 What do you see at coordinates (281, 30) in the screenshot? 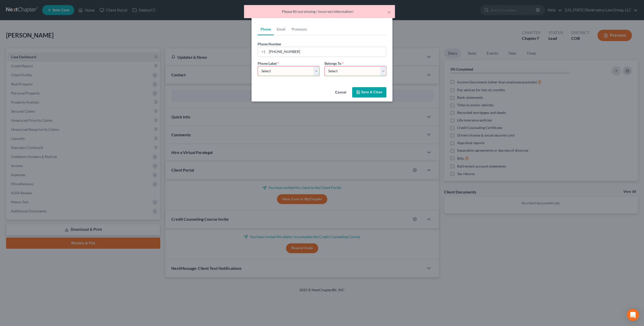
I see `a: Email` at bounding box center [281, 30].